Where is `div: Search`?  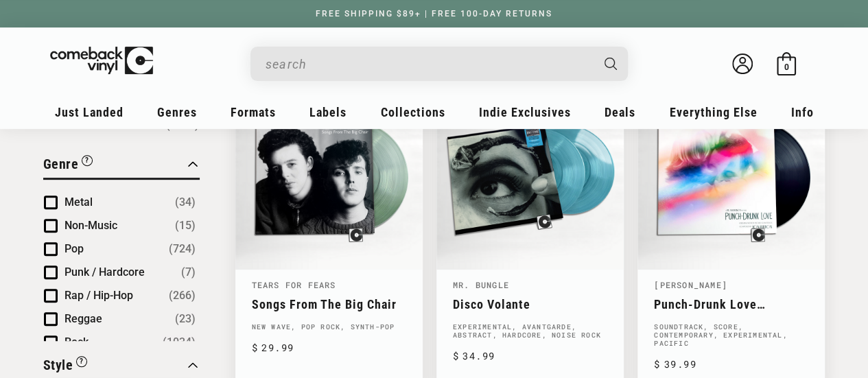
div: Search is located at coordinates (439, 64).